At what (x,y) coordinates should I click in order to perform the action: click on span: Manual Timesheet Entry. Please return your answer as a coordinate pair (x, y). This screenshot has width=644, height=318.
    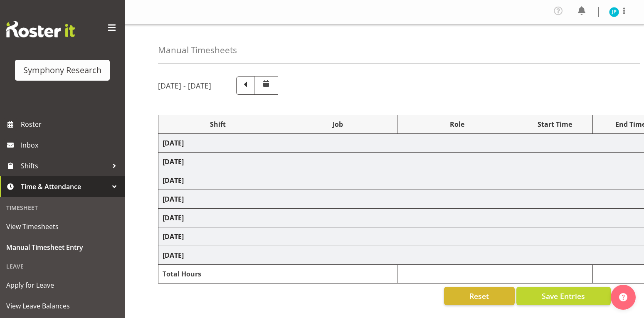
    Looking at the image, I should click on (62, 248).